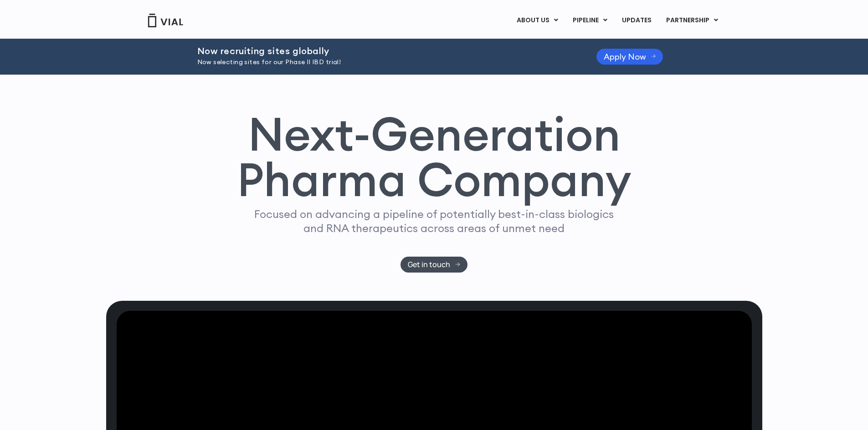 The image size is (868, 430). I want to click on a: ABOUT USMenu Toggle, so click(537, 20).